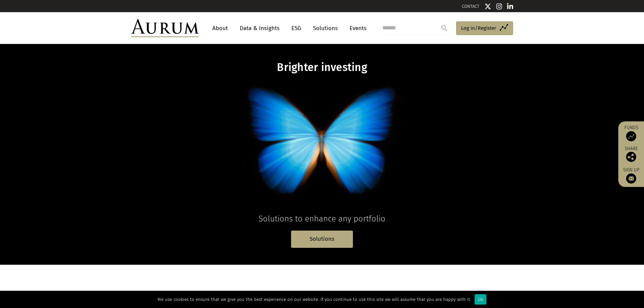 The width and height of the screenshot is (644, 308). What do you see at coordinates (471, 6) in the screenshot?
I see `a: CONTACT` at bounding box center [471, 6].